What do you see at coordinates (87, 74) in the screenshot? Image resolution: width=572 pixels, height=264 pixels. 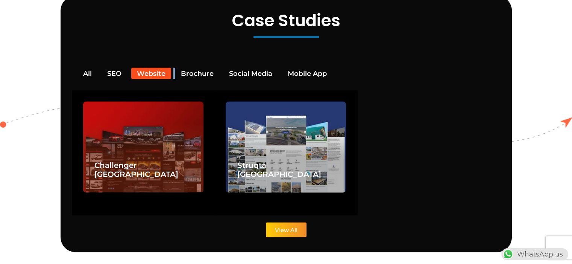 I see `button: All` at bounding box center [87, 74].